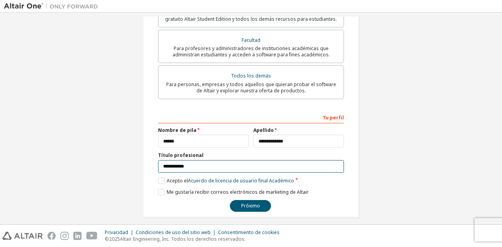  I want to click on font: Académico, so click(282, 181).